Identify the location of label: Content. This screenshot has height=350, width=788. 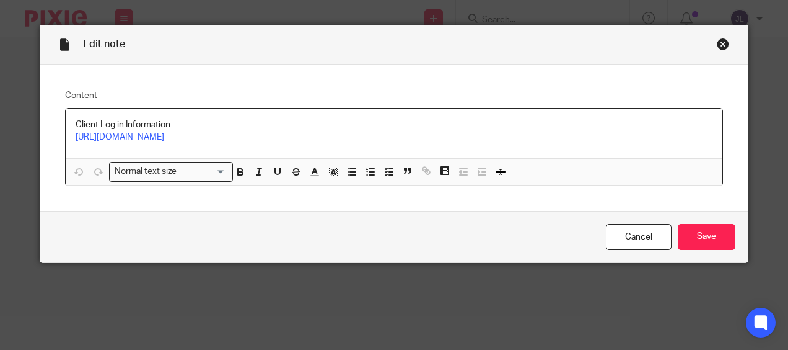
(394, 95).